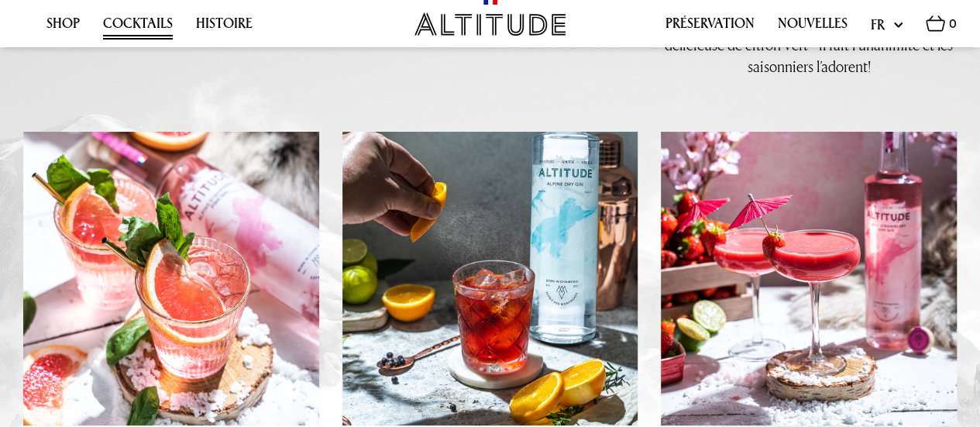  I want to click on a: Cocktails, so click(138, 27).